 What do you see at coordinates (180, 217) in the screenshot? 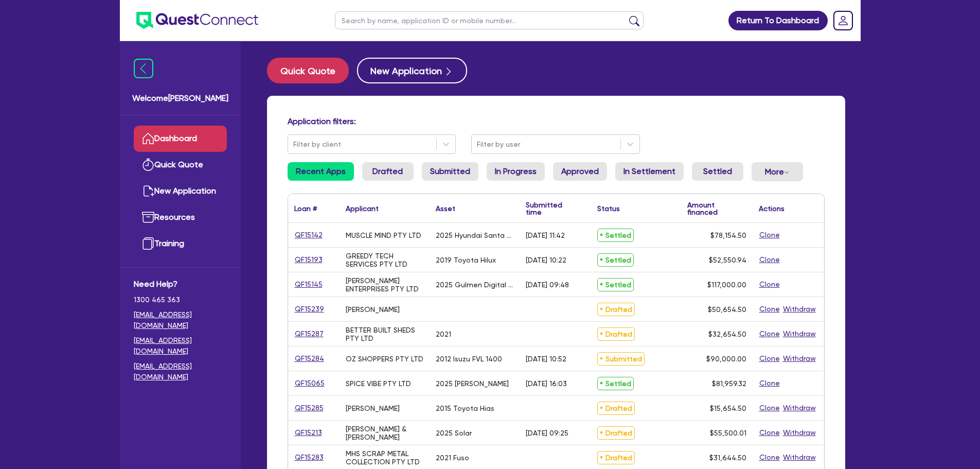
I see `a: Resources` at bounding box center [180, 217].